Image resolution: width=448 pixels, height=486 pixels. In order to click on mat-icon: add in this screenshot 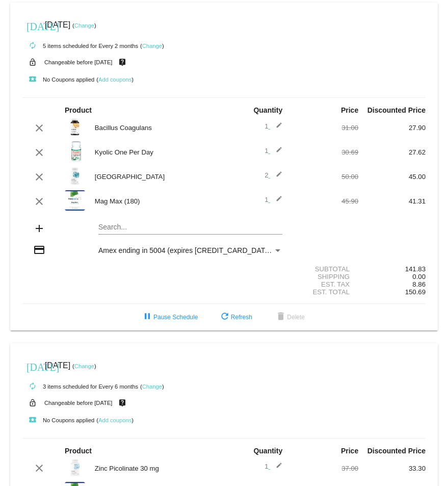, I will do `click(39, 229)`.